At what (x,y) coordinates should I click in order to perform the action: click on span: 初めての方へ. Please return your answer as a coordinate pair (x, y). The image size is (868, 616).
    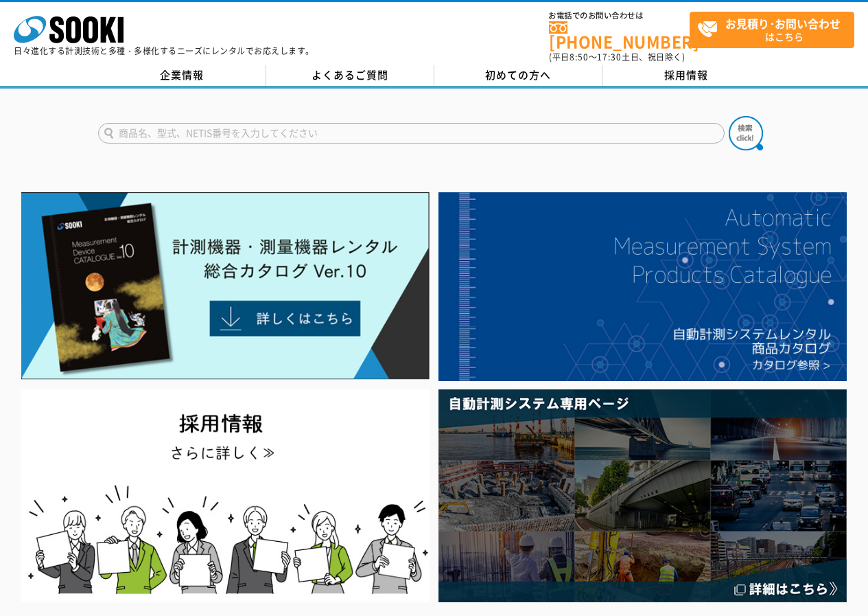
    Looking at the image, I should click on (518, 75).